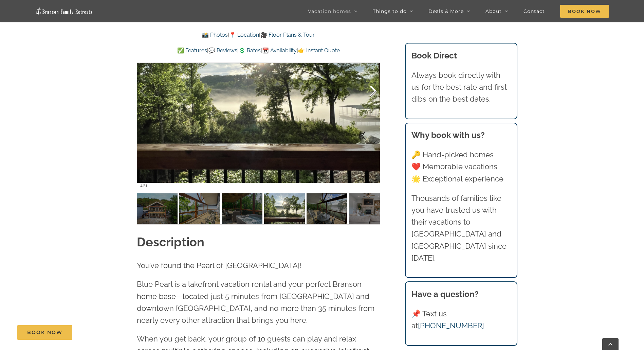  Describe the element at coordinates (280, 50) in the screenshot. I see `a: 📆 Availability` at that location.